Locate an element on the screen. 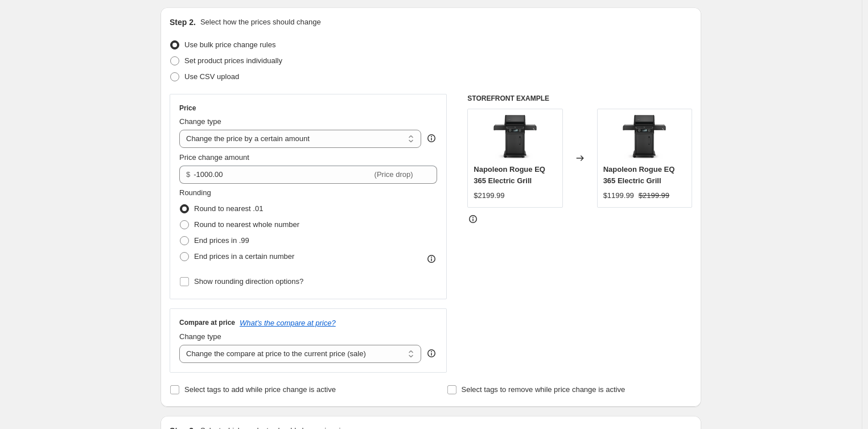 The image size is (868, 429). span: Use CSV upload is located at coordinates (212, 76).